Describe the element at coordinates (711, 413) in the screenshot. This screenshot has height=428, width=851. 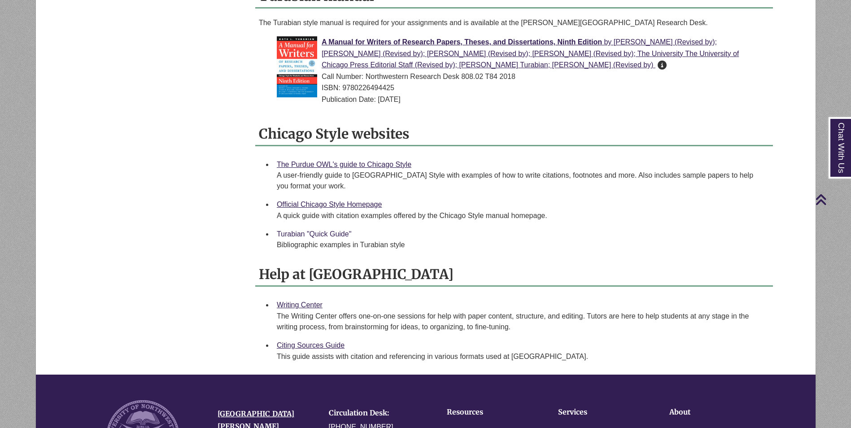
I see `h4: About` at that location.